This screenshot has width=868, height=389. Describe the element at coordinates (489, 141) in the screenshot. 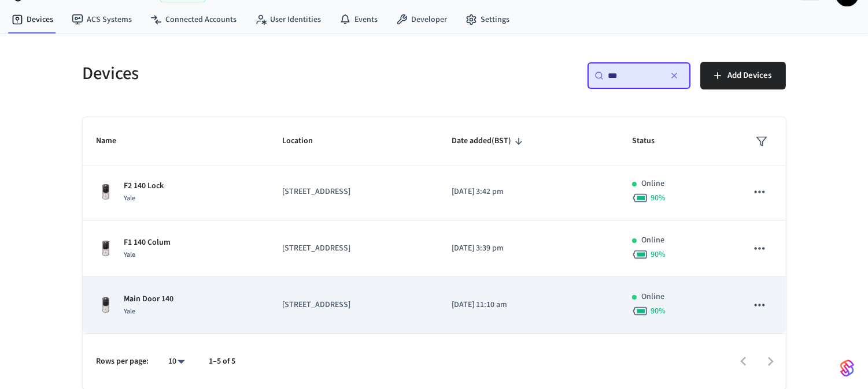

I see `span: Date added(BST)` at that location.